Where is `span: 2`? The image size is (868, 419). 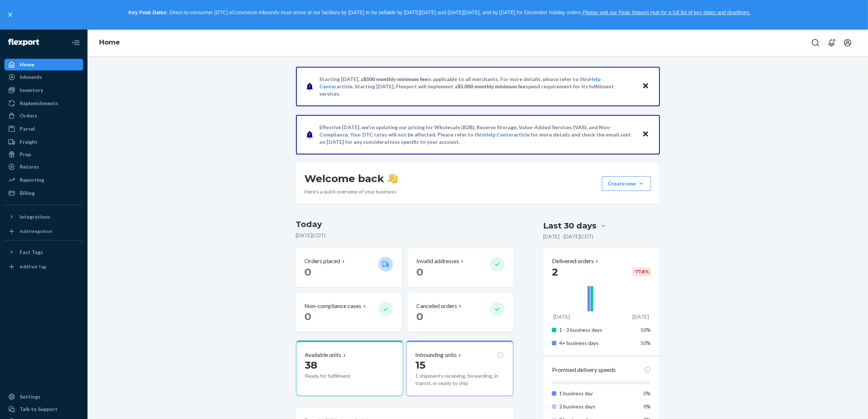
span: 2 is located at coordinates (555, 272).